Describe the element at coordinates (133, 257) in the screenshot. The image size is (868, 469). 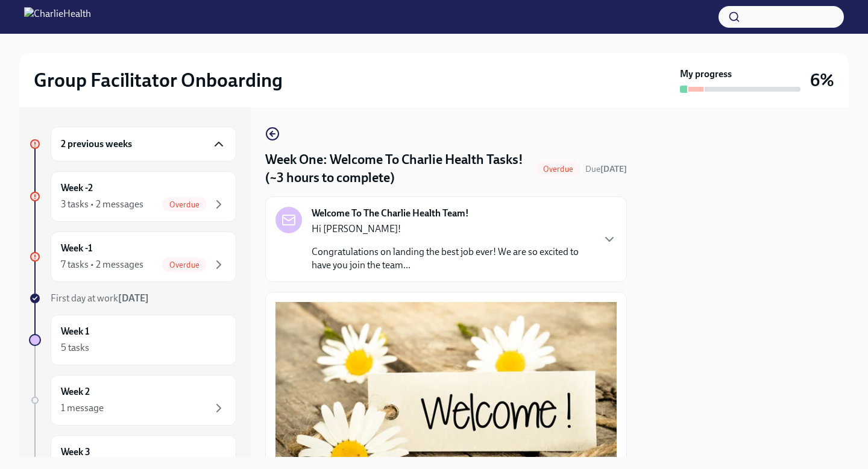
I see `a: Week -17 tasks • 2 messagesOverdue` at that location.